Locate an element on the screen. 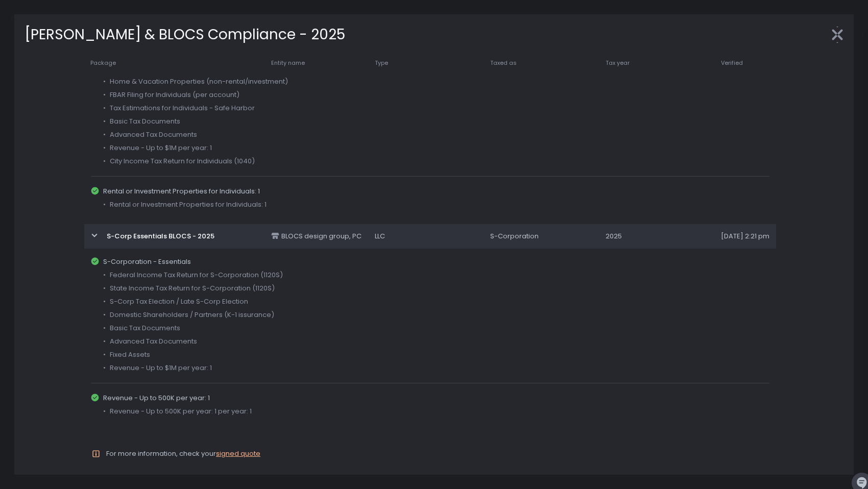  span: S-Corp Tax Election / Late S-Corp Election is located at coordinates (179, 302).